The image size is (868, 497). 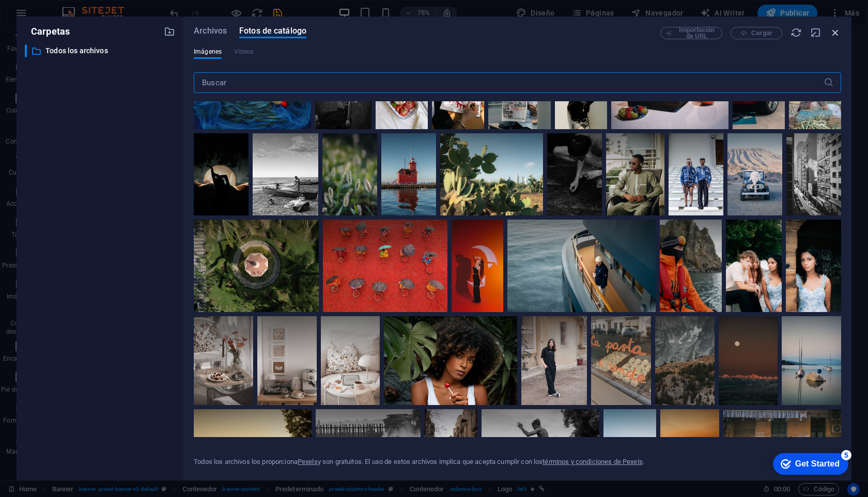 I want to click on a: términos y condiciones de Pexels, so click(x=592, y=462).